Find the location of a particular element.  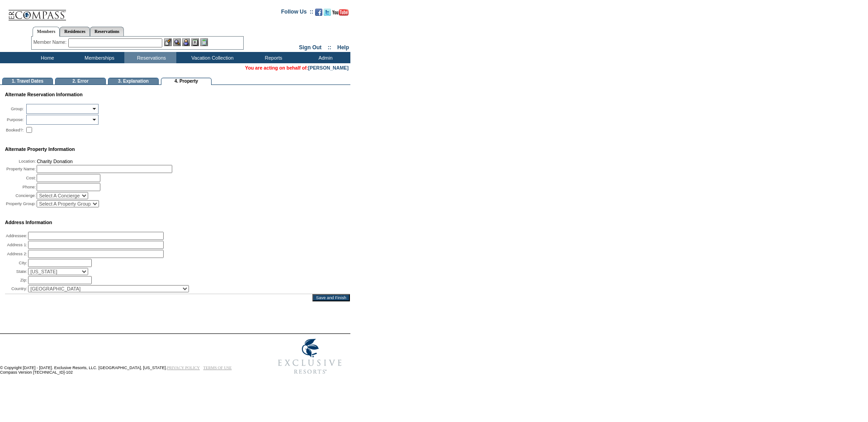

input: Save and Finish is located at coordinates (331, 297).